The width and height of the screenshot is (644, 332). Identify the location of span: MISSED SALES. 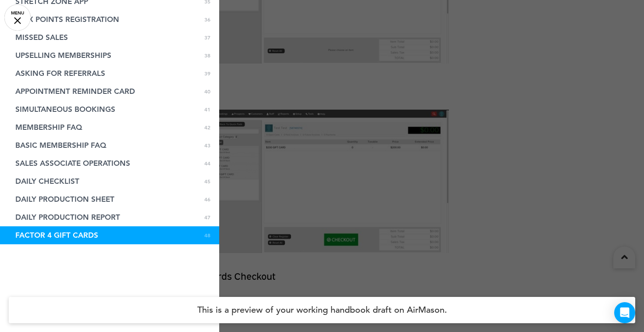
(42, 37).